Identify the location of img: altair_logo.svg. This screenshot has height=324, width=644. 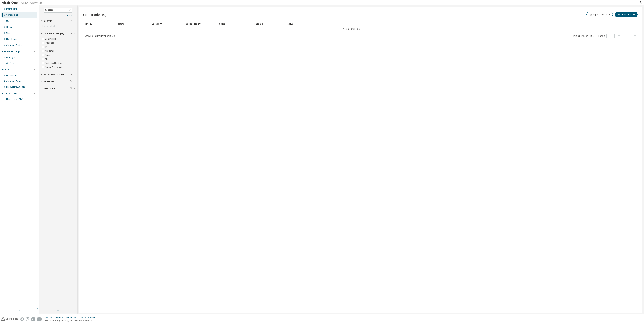
(10, 319).